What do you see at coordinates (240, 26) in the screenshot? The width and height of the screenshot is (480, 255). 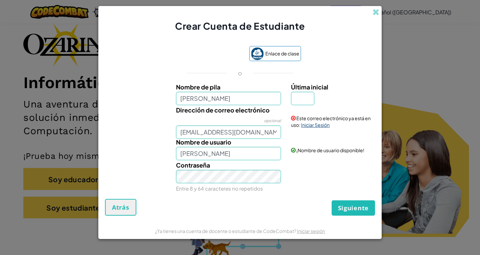 I see `font: Crear Cuenta de Estudiante` at bounding box center [240, 26].